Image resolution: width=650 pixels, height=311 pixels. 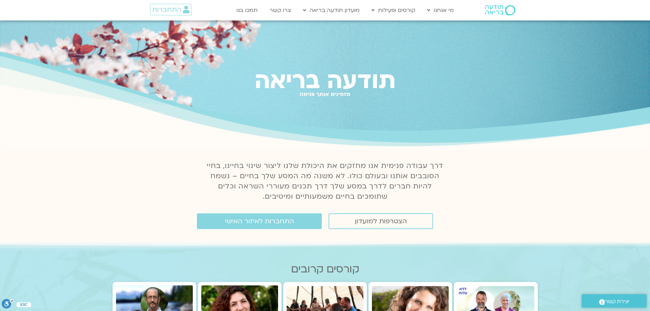 What do you see at coordinates (259, 221) in the screenshot?
I see `span: התחברות לאיזור האישי` at bounding box center [259, 221].